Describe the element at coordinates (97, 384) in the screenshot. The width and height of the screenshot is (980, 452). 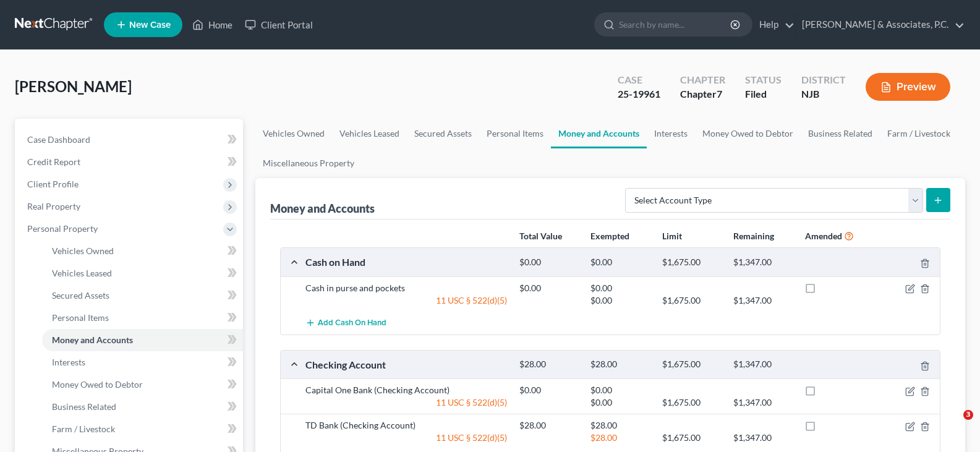
I see `span: Money Owed to Debtor` at that location.